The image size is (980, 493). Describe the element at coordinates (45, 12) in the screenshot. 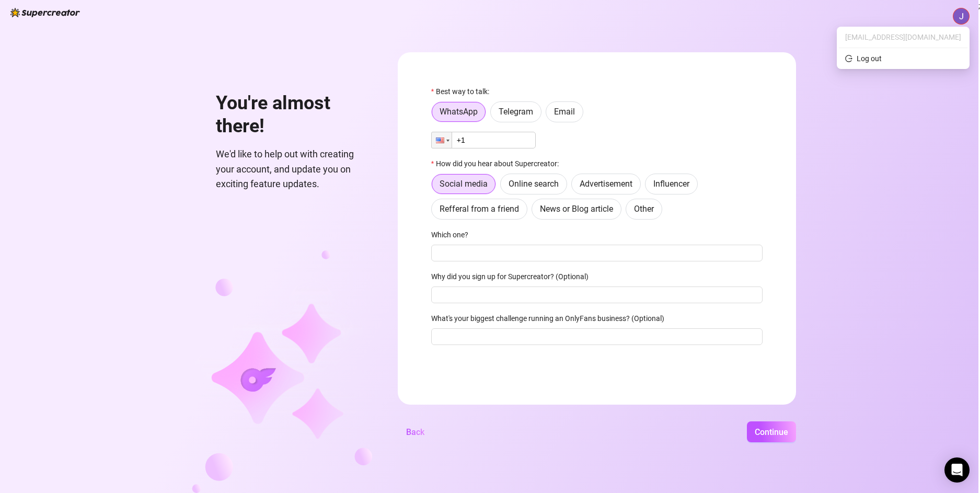

I see `img: logo` at that location.